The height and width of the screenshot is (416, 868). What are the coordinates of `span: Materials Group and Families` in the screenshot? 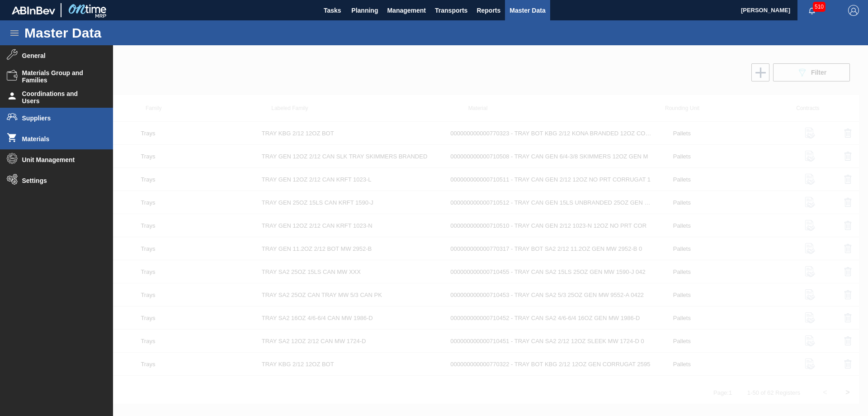 It's located at (59, 77).